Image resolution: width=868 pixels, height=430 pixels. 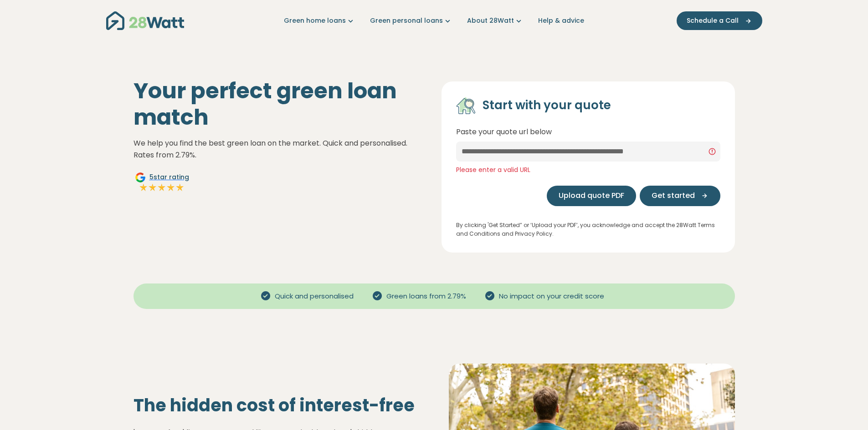 I want to click on span: No impact on your credit score, so click(x=551, y=297).